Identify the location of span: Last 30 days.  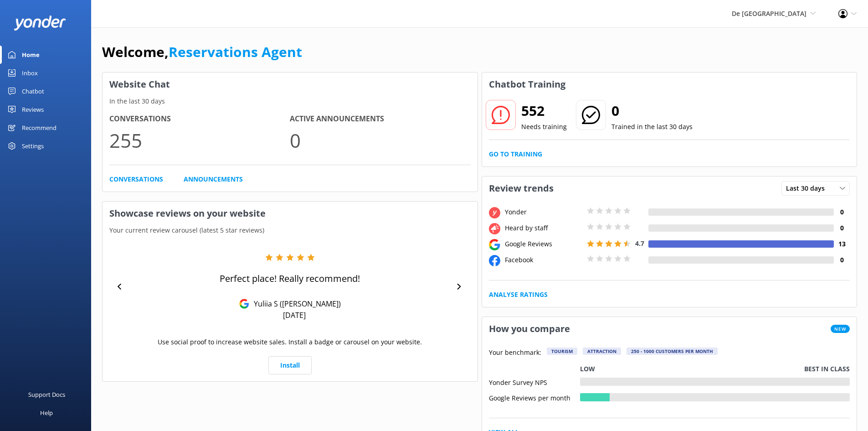
(807, 189).